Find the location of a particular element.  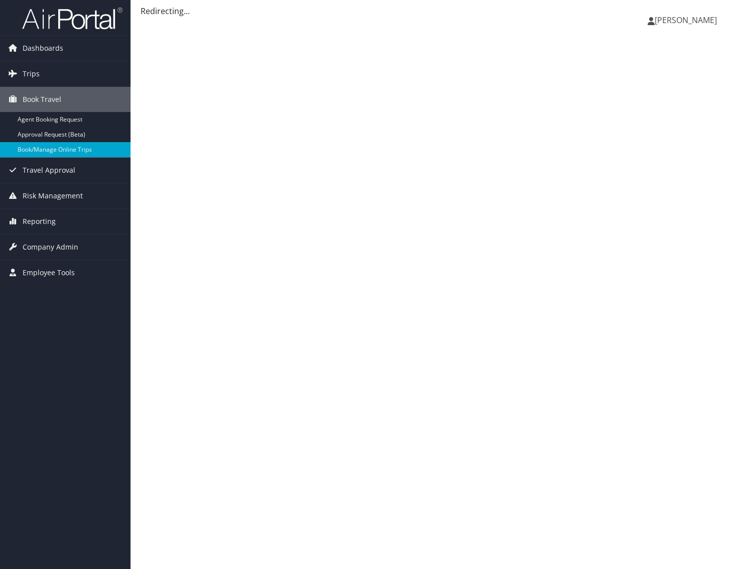

span: Dashboards is located at coordinates (43, 48).